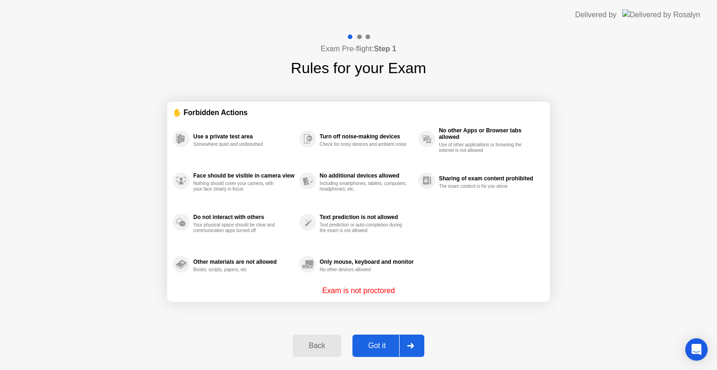  Describe the element at coordinates (237, 270) in the screenshot. I see `div: Books, scripts, papers, etc` at that location.